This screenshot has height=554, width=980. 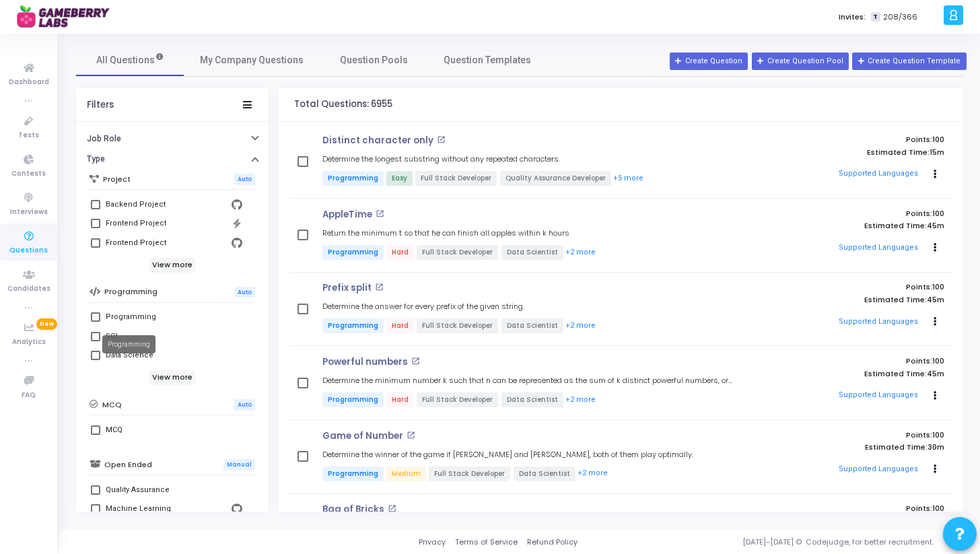 I want to click on span: 208/366, so click(x=900, y=17).